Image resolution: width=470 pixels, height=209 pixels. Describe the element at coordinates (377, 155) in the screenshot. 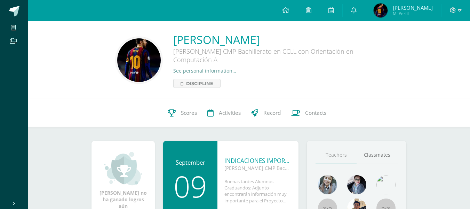

I see `a: Classmates` at that location.